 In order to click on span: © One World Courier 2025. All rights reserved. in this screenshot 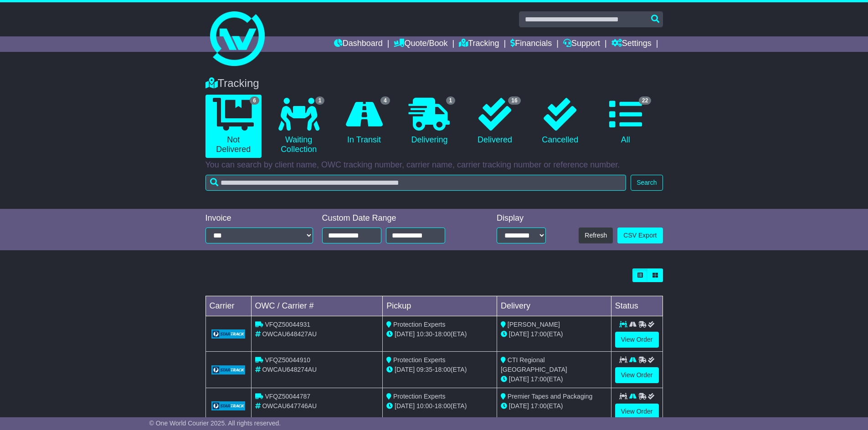, I will do `click(215, 423)`.